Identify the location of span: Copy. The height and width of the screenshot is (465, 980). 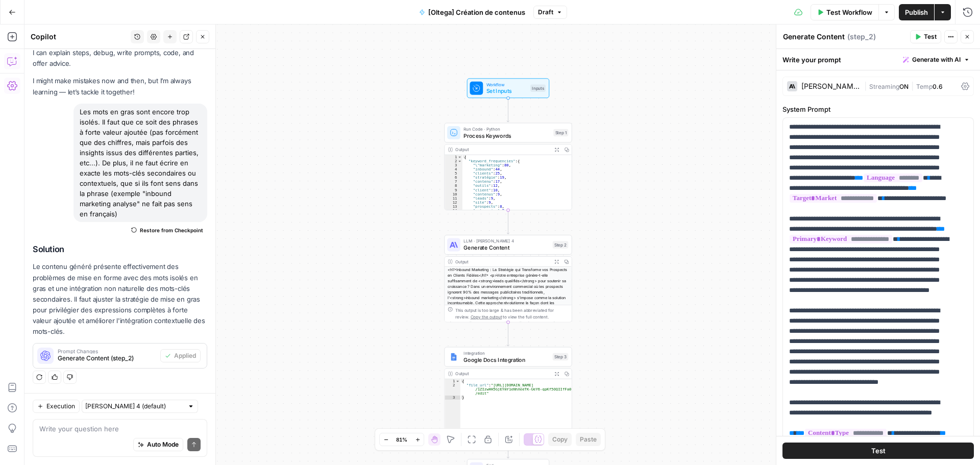
(560, 439).